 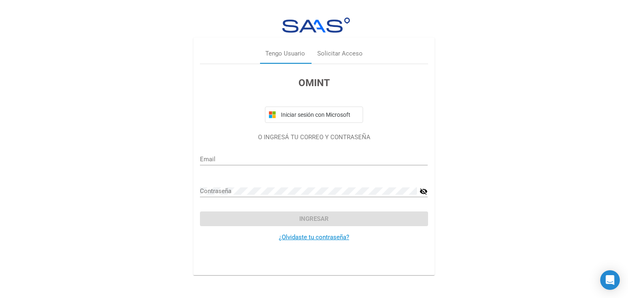 I want to click on a: ¿Olvidaste tu contraseña?, so click(x=314, y=238).